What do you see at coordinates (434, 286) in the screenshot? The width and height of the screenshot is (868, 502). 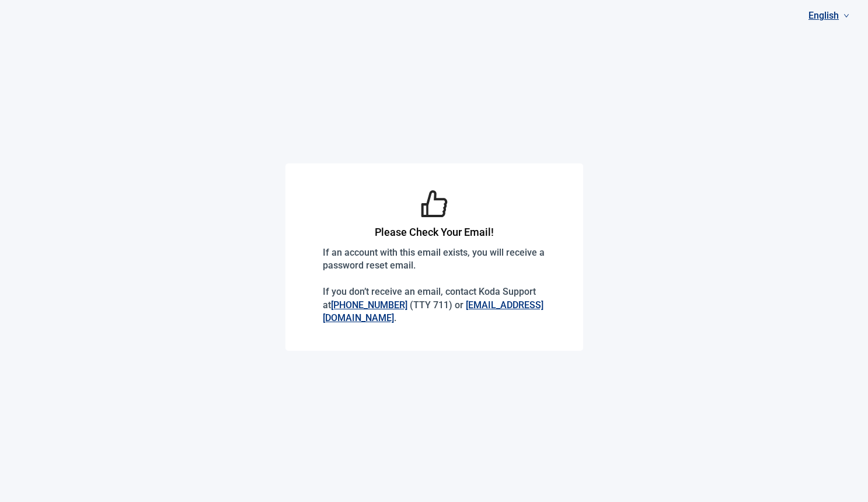 I see `p: If an account with this email exists, you will receive a password reset email. If you don’t recei...` at bounding box center [434, 286].